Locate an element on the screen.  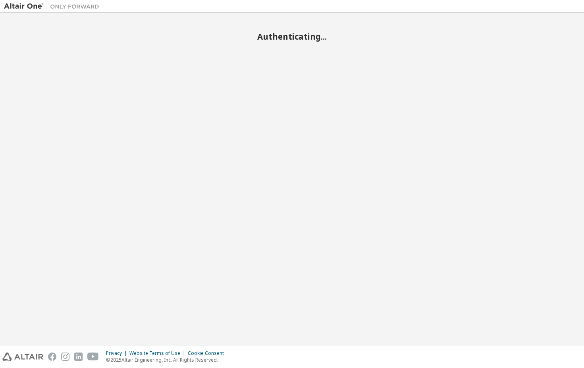
div: Privacy is located at coordinates (118, 354).